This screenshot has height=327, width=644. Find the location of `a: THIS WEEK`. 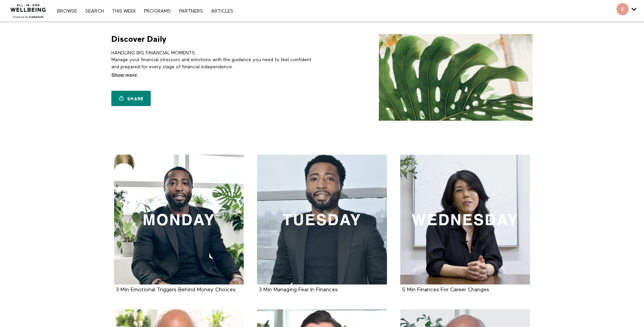

a: THIS WEEK is located at coordinates (124, 11).